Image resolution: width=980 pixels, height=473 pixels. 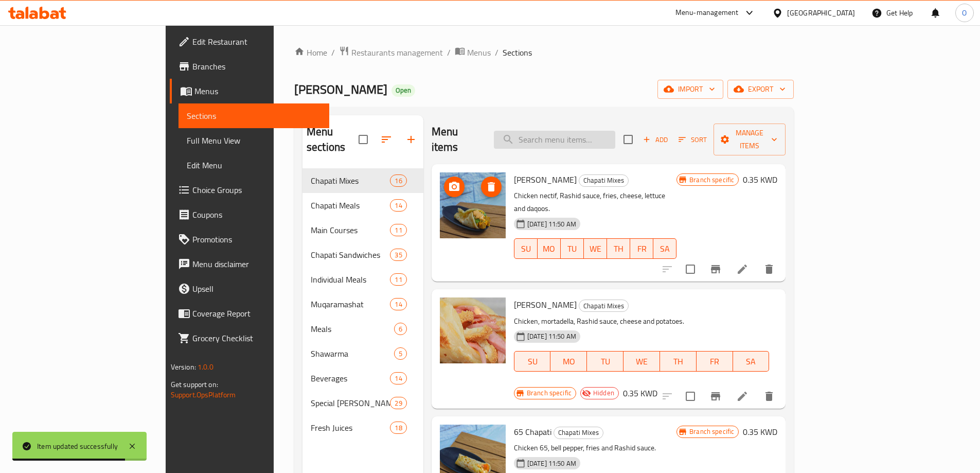 I want to click on div: Shawarma, so click(x=353, y=354).